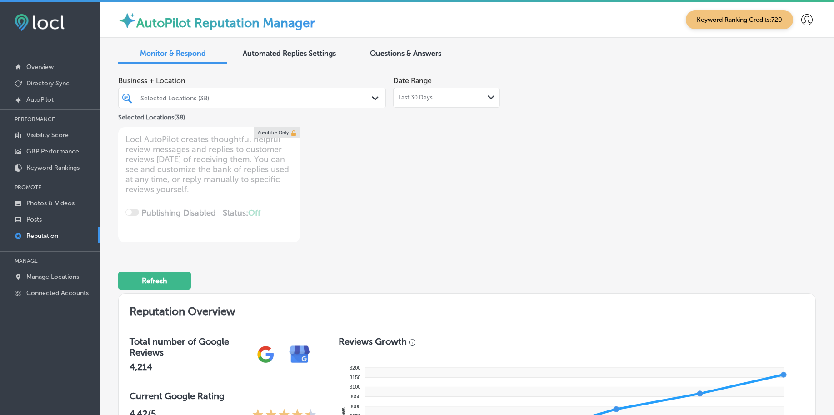 The height and width of the screenshot is (415, 834). I want to click on p: Reputation, so click(42, 236).